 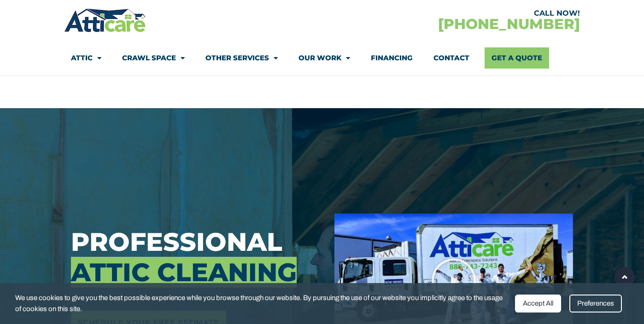 What do you see at coordinates (391, 58) in the screenshot?
I see `a: Financing` at bounding box center [391, 58].